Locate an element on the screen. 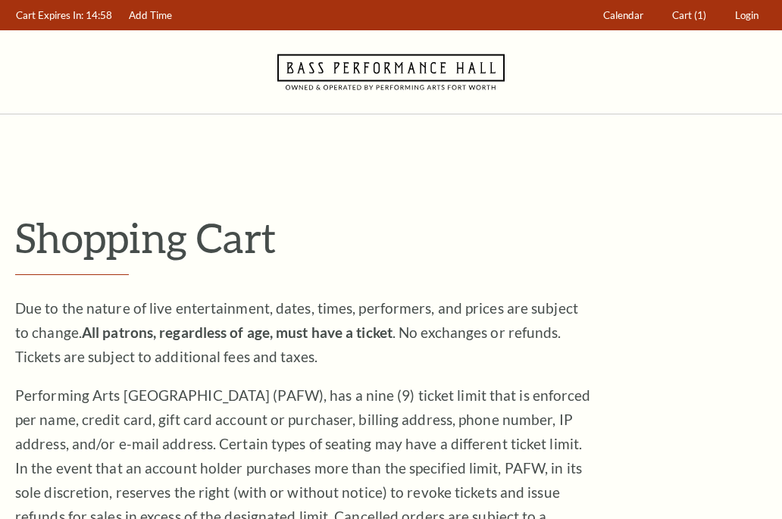 The height and width of the screenshot is (519, 782). span: Cart Expires In: is located at coordinates (49, 15).